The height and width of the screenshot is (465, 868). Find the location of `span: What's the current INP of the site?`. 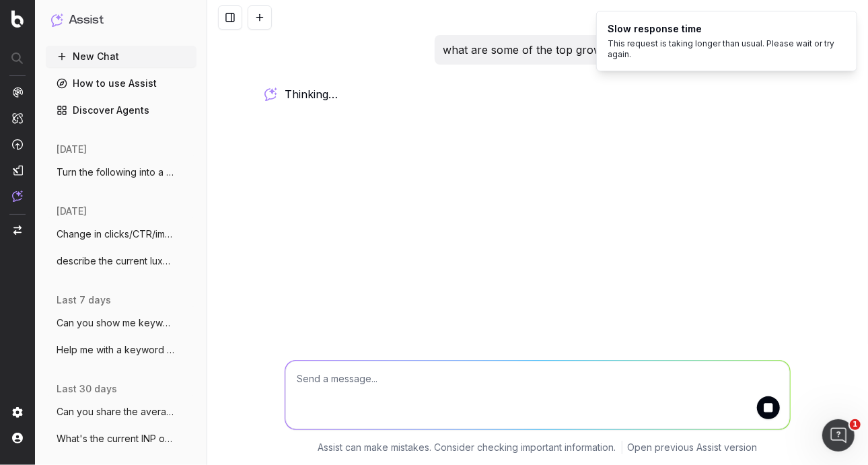

span: What's the current INP of the site? is located at coordinates (116, 439).